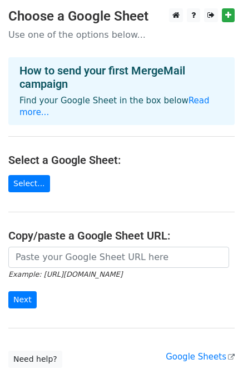  What do you see at coordinates (121, 235) in the screenshot?
I see `h4: Copy/paste a Google Sheet URL:` at bounding box center [121, 235].